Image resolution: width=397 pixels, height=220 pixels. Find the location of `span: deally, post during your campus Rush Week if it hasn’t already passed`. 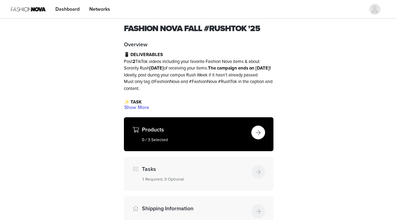

span: deally, post during your campus Rush Week if it hasn’t already passed is located at coordinates (191, 75).